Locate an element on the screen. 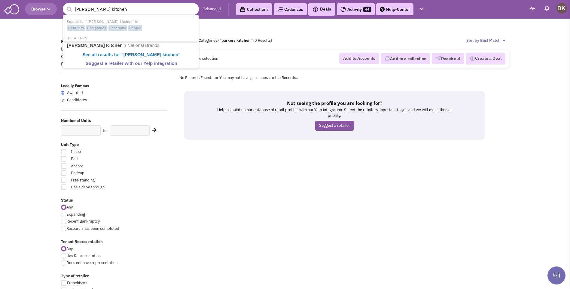 The height and width of the screenshot is (289, 570). span: Awarded is located at coordinates (75, 92).